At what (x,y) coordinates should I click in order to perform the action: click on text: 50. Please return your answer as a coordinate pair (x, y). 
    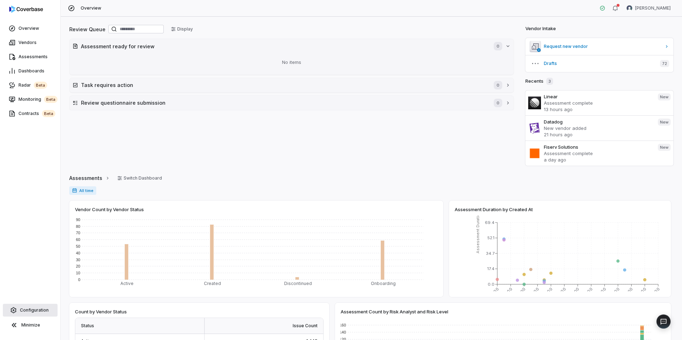
    Looking at the image, I should click on (78, 246).